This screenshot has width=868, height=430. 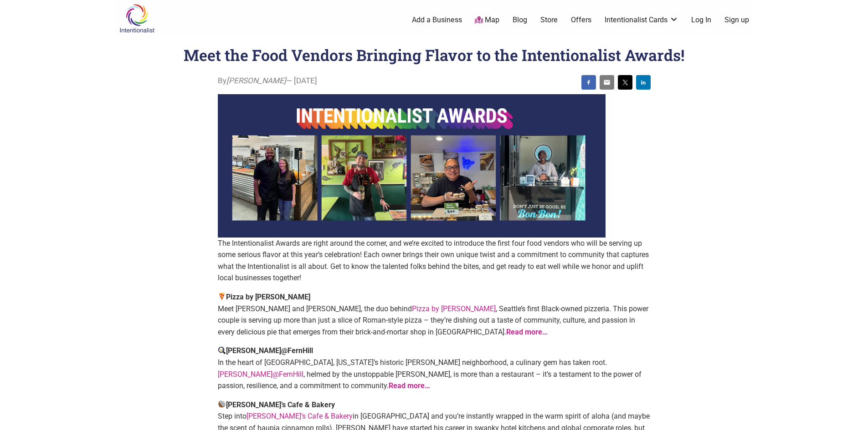 I want to click on img: linkedin sharing button, so click(x=643, y=82).